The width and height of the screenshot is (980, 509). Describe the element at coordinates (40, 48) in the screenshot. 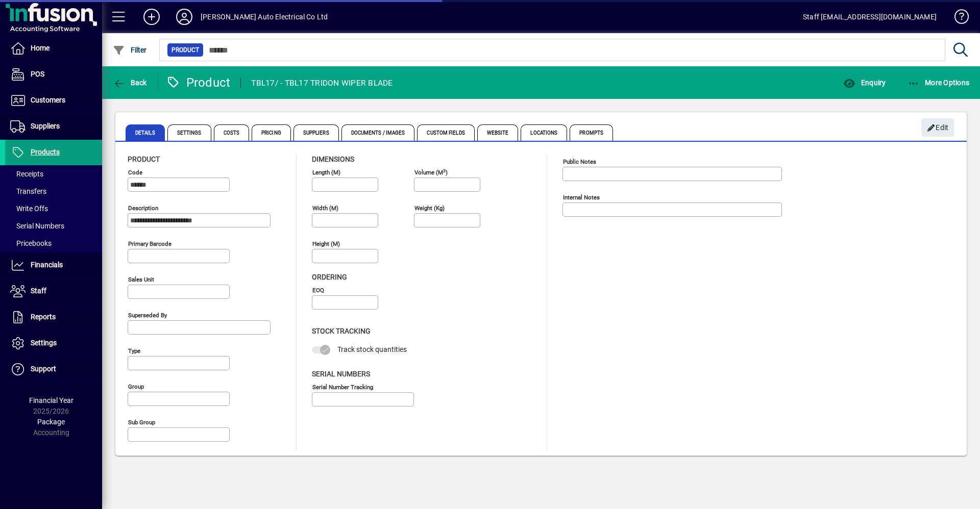

I see `span: Home` at that location.